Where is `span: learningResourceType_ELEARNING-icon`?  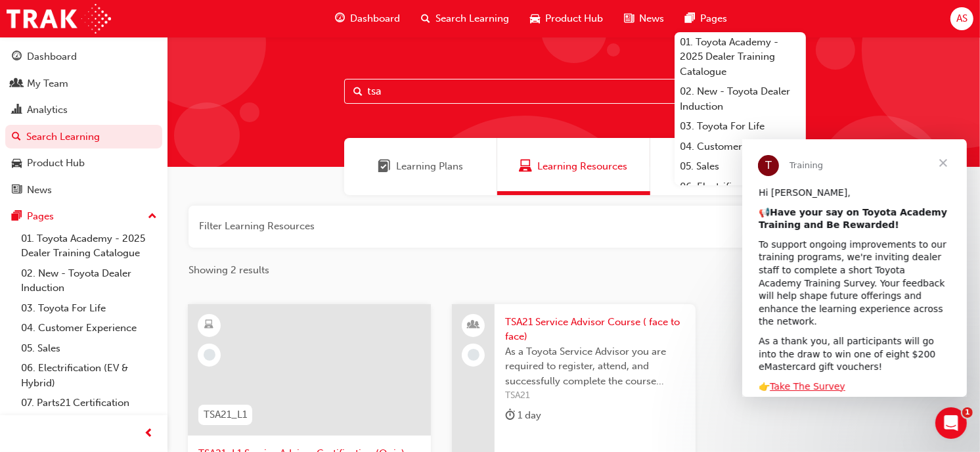 span: learningResourceType_ELEARNING-icon is located at coordinates (209, 325).